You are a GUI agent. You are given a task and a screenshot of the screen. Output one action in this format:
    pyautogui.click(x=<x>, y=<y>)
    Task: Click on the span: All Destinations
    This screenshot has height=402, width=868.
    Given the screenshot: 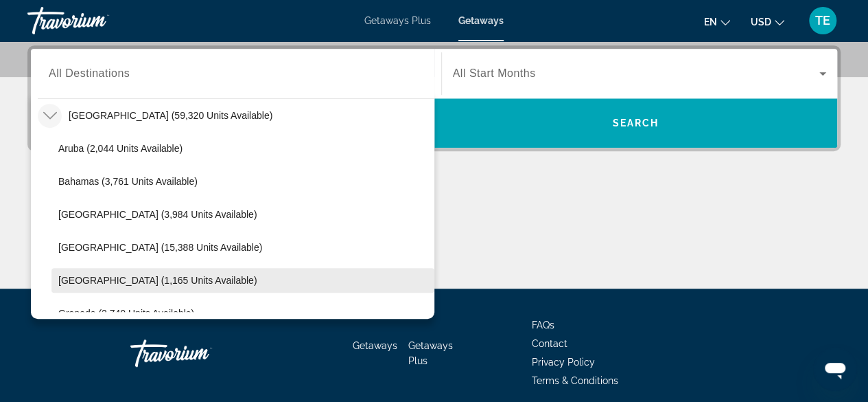 What is the action you would take?
    pyautogui.click(x=89, y=73)
    